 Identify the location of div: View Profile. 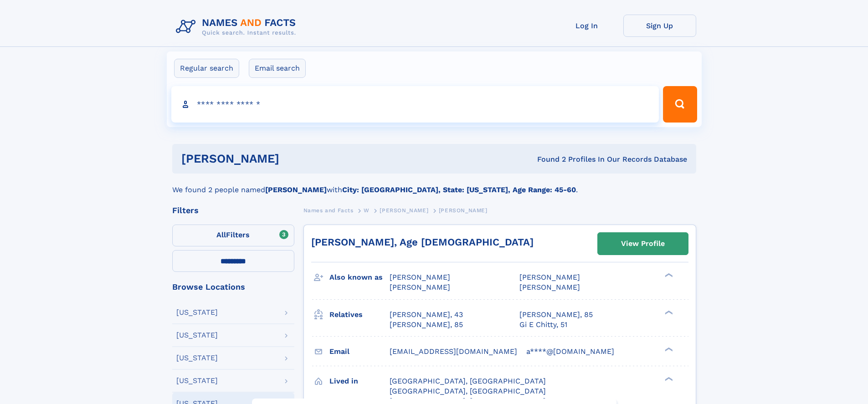
(643, 244).